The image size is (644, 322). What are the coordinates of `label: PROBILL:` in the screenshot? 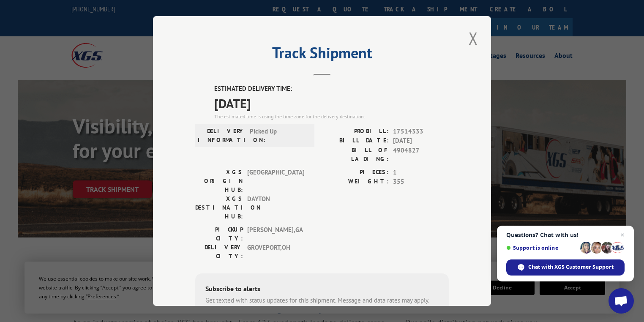 It's located at (356, 131).